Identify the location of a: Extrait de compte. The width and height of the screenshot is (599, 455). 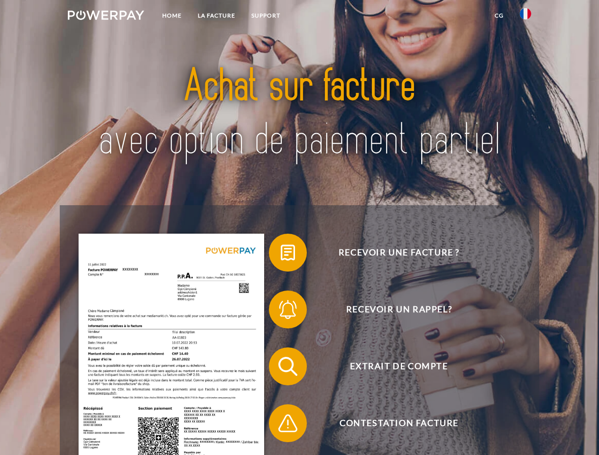
(392, 367).